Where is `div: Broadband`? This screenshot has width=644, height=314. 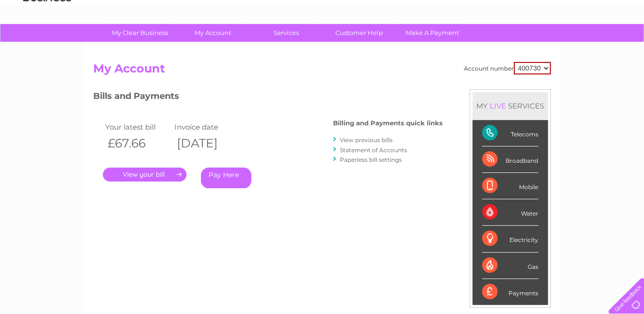
div: Broadband is located at coordinates (510, 159).